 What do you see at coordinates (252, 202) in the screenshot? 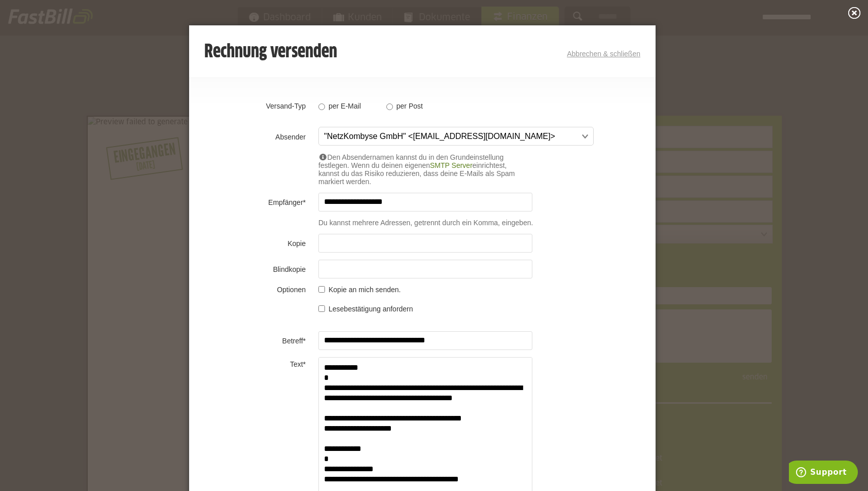
I see `th: Empfänger*` at bounding box center [252, 202].